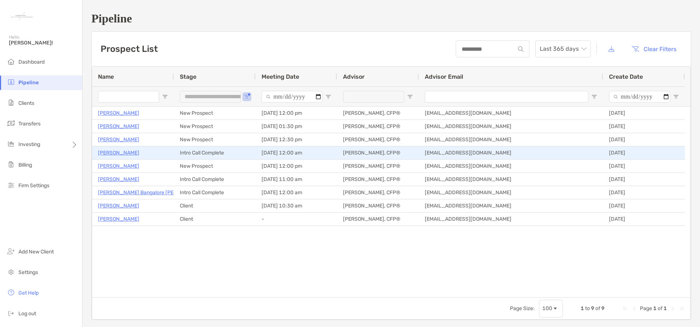  I want to click on button: Clear Filters, so click(654, 49).